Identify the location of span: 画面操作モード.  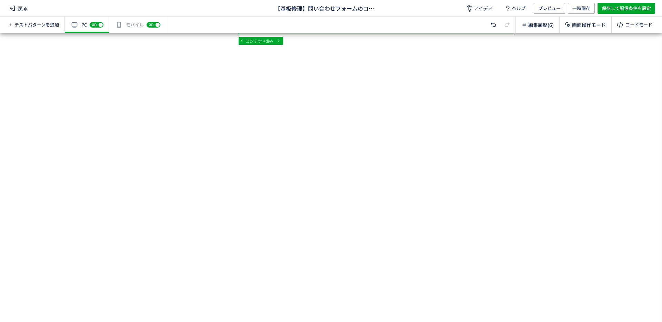
(589, 25).